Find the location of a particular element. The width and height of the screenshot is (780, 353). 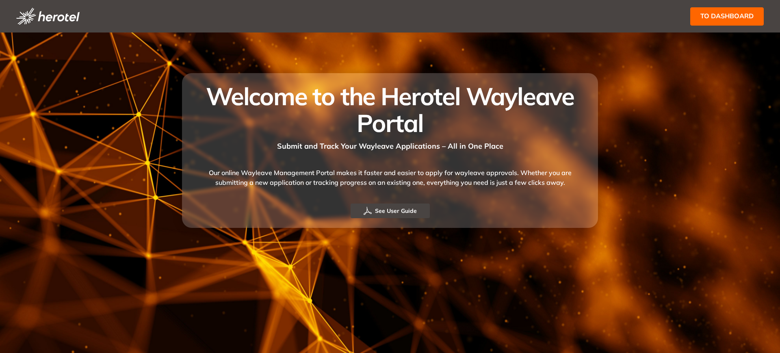

div: Our online Wayleave Management Portal makes it faster and easier to apply for wayleave approvals.... is located at coordinates (390, 178).